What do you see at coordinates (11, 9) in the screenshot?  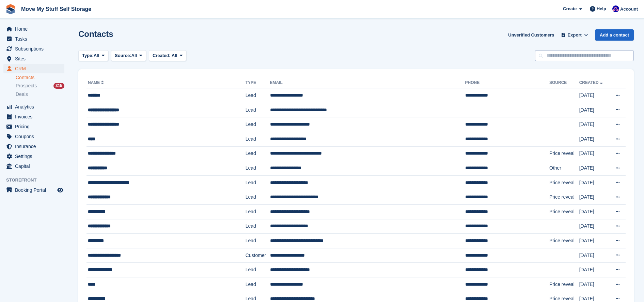 I see `img: stora-icon-8386f47178a22dfd0bd8f6a31ec36ba5ce8667c1dd55bd0f319d3a0aa187defe.svg` at bounding box center [11, 9].